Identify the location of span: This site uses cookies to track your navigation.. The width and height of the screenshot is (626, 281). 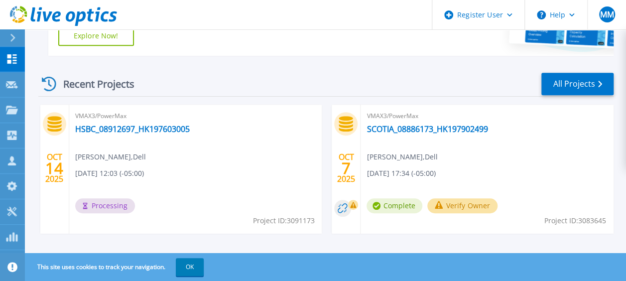
(116, 267).